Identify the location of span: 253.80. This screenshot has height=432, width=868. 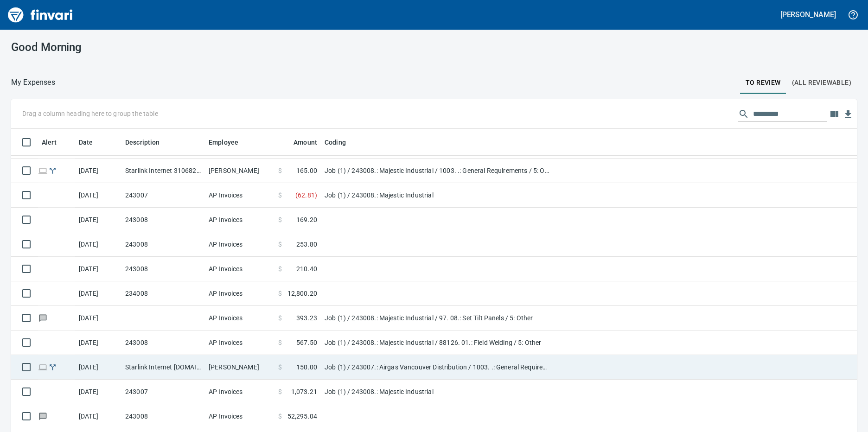
(306, 245).